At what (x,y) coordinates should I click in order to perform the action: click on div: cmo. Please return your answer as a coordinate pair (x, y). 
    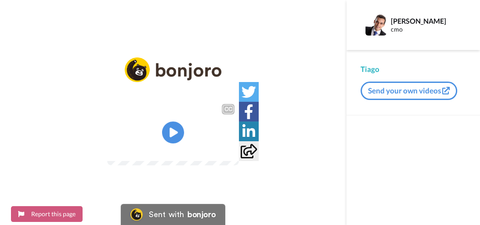
    Looking at the image, I should click on (429, 29).